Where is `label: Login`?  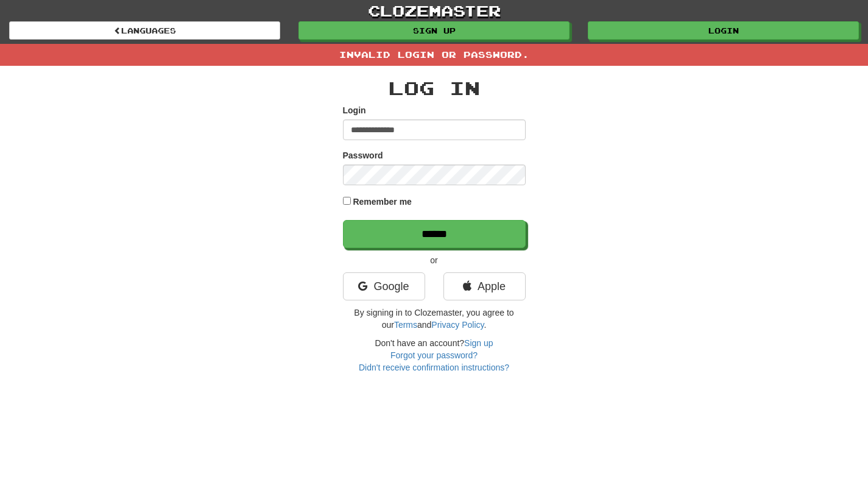 label: Login is located at coordinates (355, 111).